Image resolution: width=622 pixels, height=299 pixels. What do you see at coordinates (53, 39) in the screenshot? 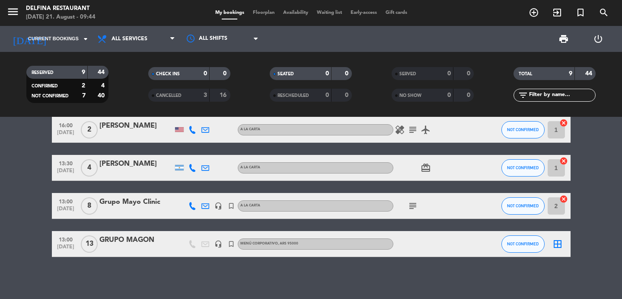
I see `span: Current bookings` at bounding box center [53, 39].